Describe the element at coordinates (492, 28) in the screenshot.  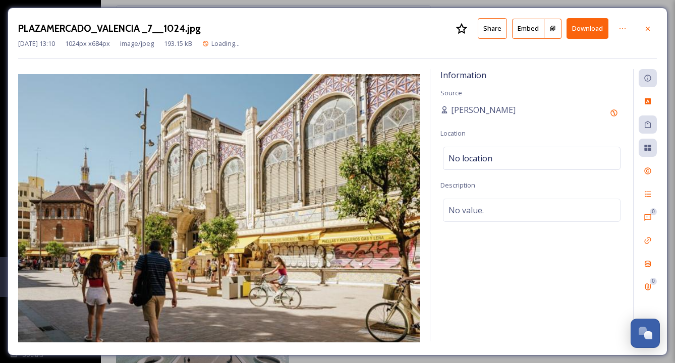
I see `button: Share` at that location.